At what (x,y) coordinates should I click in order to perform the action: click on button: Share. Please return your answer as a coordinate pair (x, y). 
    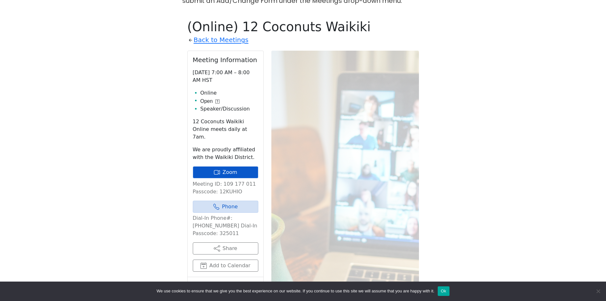
    Looking at the image, I should click on (226, 248).